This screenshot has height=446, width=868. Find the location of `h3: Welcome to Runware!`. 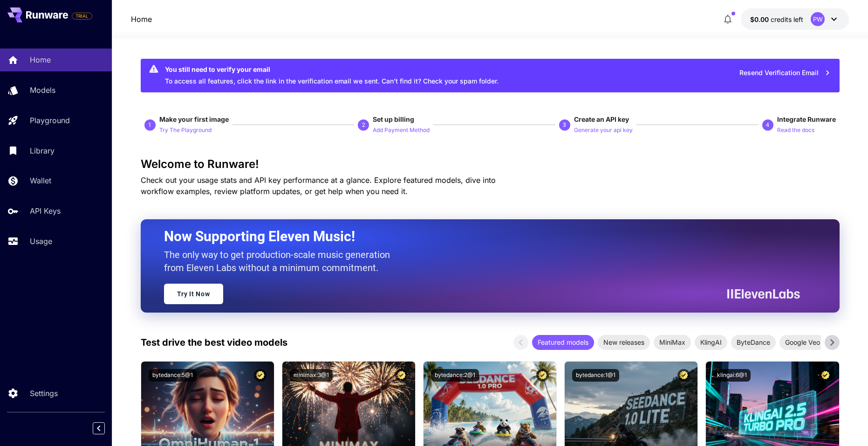

h3: Welcome to Runware! is located at coordinates (490, 164).